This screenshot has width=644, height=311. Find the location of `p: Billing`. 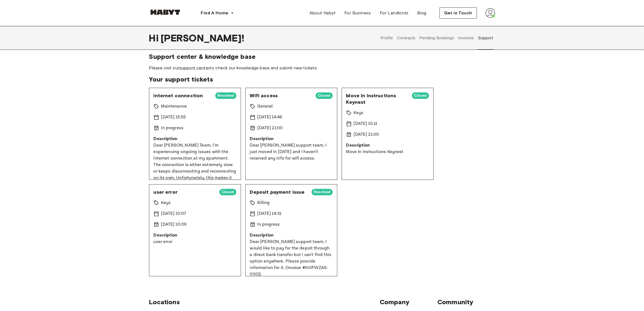

p: Billing is located at coordinates (264, 203).